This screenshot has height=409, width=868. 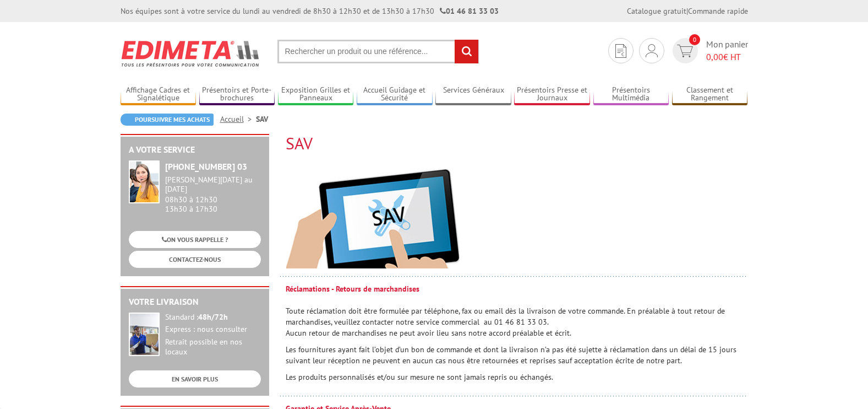 I want to click on span: 0,00, so click(x=714, y=56).